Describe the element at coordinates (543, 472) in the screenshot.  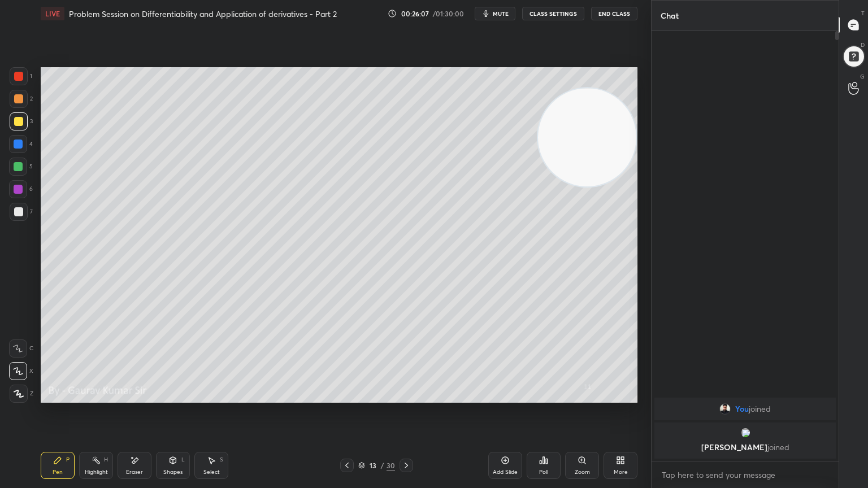
I see `div: Poll` at that location.